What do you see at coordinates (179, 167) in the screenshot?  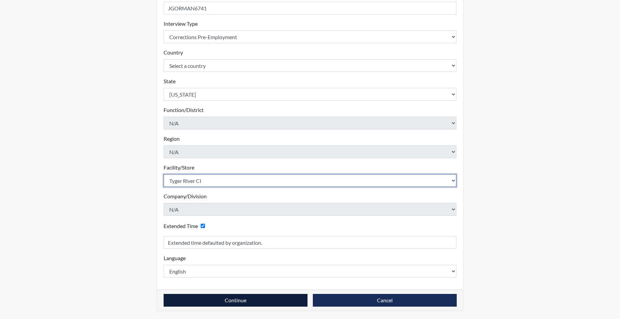 I see `label: Facility/Store` at bounding box center [179, 167].